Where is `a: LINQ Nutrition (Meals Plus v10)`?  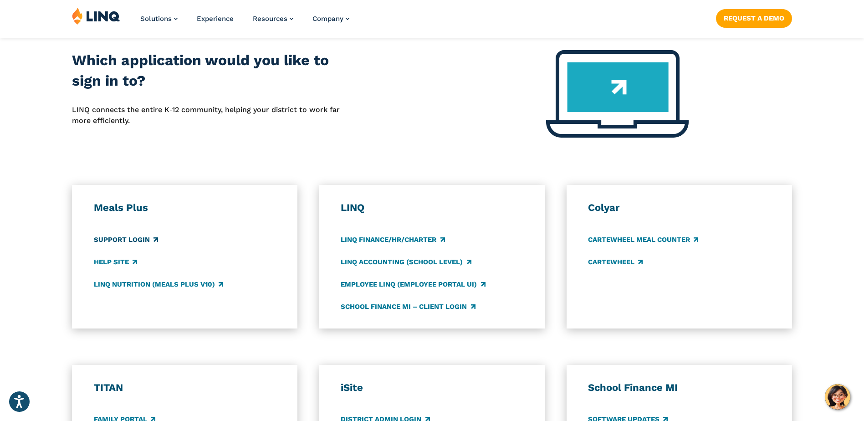 a: LINQ Nutrition (Meals Plus v10) is located at coordinates (159, 284).